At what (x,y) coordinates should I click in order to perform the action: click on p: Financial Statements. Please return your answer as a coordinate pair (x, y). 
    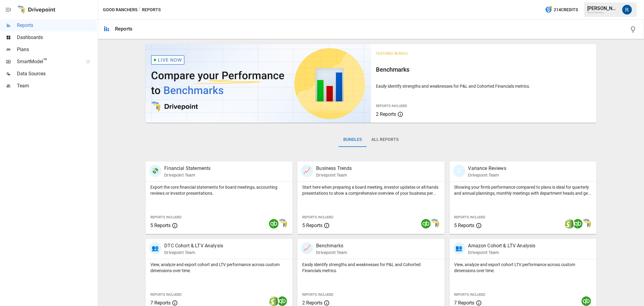
    Looking at the image, I should click on (187, 169).